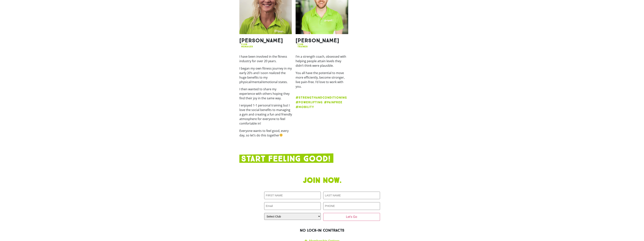 The height and width of the screenshot is (241, 644). Describe the element at coordinates (352, 206) in the screenshot. I see `input: PHONE` at that location.